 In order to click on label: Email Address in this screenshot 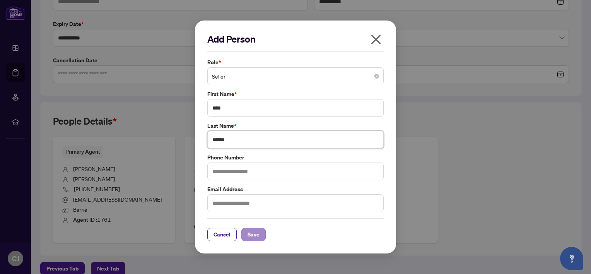, I will do `click(295, 189)`.